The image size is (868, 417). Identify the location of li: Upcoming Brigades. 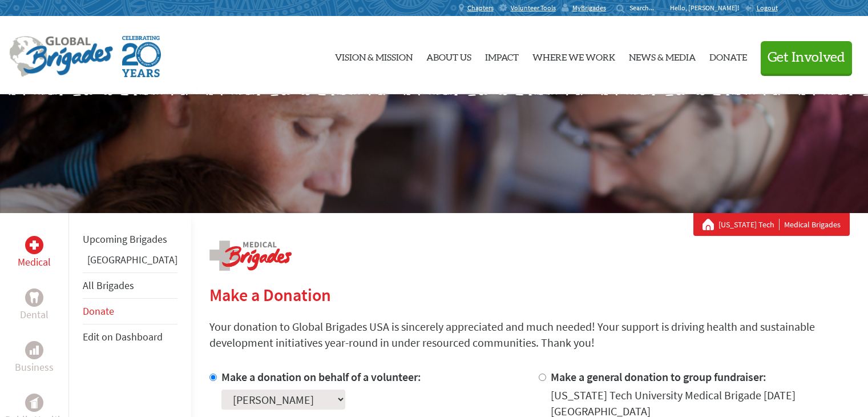
(130, 239).